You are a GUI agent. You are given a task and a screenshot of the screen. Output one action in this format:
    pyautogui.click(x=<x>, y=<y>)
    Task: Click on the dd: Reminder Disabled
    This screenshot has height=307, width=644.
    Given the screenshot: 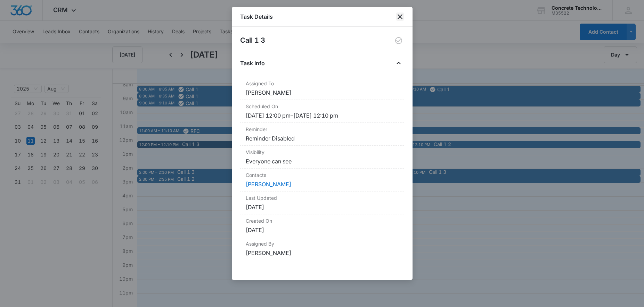 What is the action you would take?
    pyautogui.click(x=322, y=139)
    